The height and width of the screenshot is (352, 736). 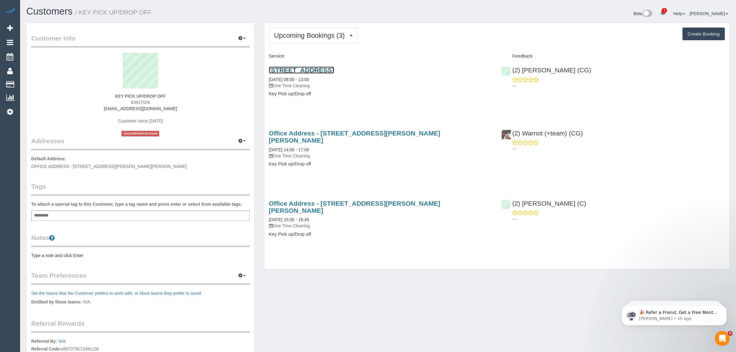 I want to click on legend: Notes, so click(x=140, y=240).